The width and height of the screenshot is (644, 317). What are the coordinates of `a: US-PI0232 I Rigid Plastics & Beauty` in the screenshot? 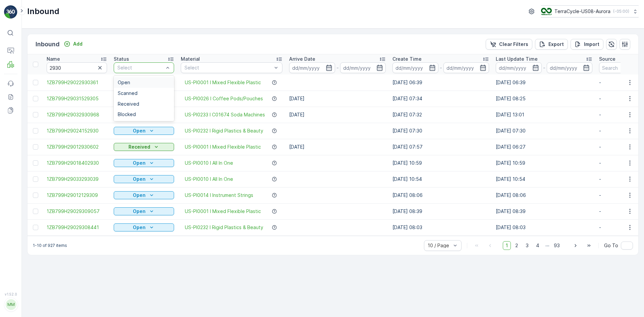 It's located at (224, 227).